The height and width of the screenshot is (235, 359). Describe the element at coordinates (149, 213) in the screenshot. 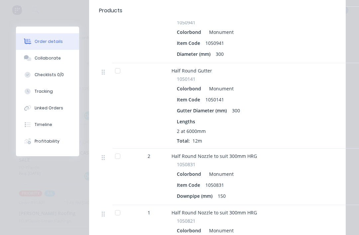

I see `span: 1` at that location.